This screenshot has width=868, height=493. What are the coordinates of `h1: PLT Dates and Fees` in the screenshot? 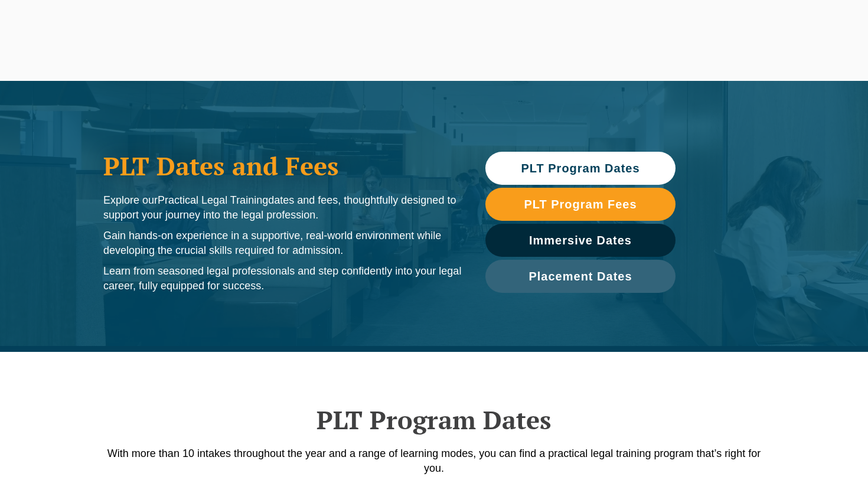 It's located at (282, 166).